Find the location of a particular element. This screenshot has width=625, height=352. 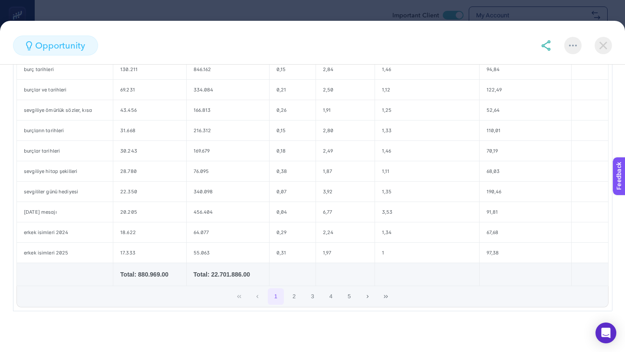

div: 3,92 is located at coordinates (345, 192).